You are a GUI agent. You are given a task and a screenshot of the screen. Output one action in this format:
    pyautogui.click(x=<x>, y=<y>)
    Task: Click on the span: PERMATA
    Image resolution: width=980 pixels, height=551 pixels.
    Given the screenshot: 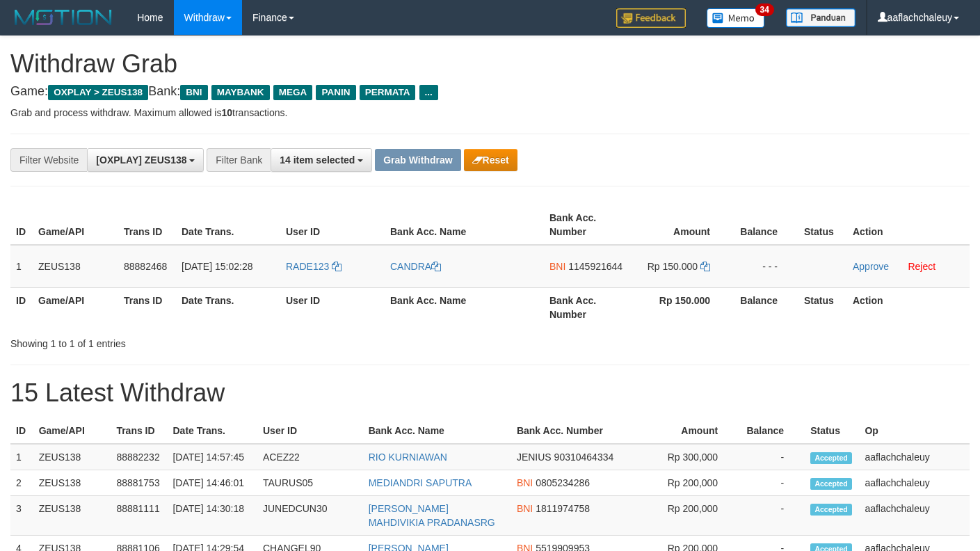 What is the action you would take?
    pyautogui.click(x=388, y=93)
    